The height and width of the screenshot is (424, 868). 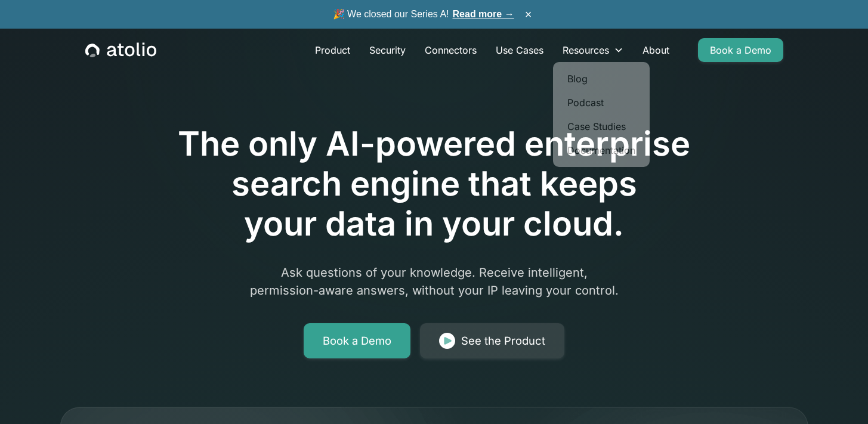 I want to click on a: Product, so click(x=332, y=50).